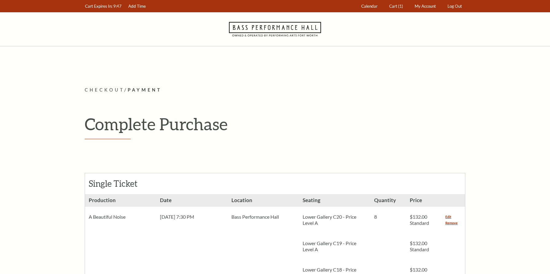 The height and width of the screenshot is (274, 550). What do you see at coordinates (425, 6) in the screenshot?
I see `span: My Account` at bounding box center [425, 6].